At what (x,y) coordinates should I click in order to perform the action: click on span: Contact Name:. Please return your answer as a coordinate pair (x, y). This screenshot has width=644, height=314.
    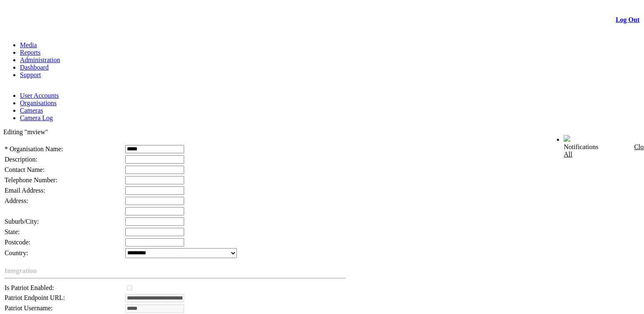
    Looking at the image, I should click on (24, 170).